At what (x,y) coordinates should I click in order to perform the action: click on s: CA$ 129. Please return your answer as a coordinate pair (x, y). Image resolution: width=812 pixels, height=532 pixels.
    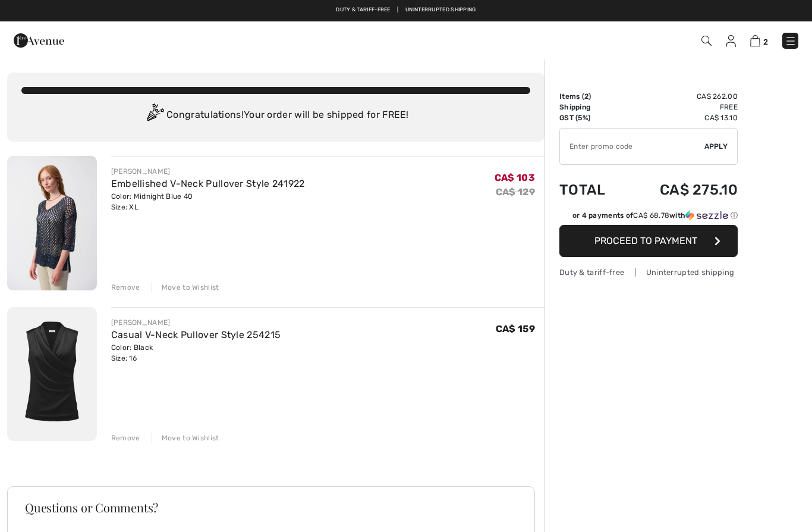
    Looking at the image, I should click on (515, 192).